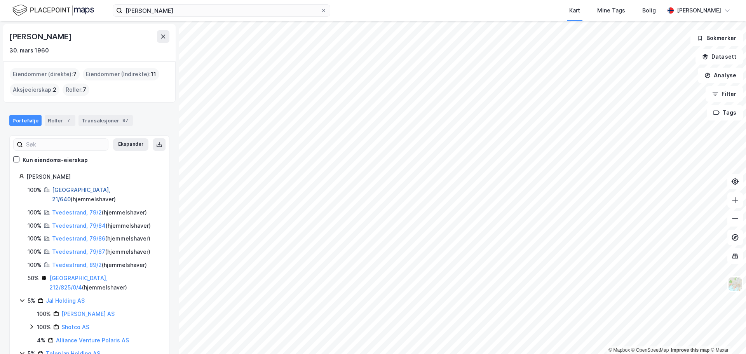  Describe the element at coordinates (78, 238) in the screenshot. I see `a: Tvedestrand, 79/86` at that location.